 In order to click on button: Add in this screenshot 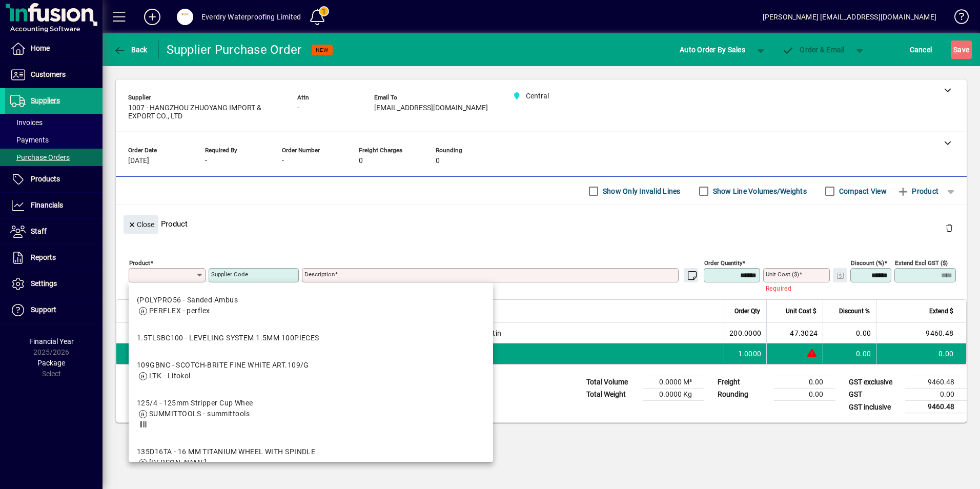, I will do `click(153, 17)`.